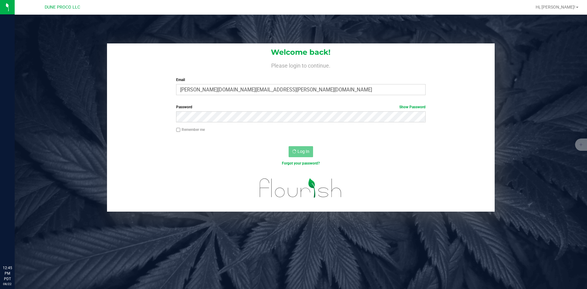 This screenshot has width=587, height=289. Describe the element at coordinates (300, 188) in the screenshot. I see `img: flourish_logo.svg` at that location.